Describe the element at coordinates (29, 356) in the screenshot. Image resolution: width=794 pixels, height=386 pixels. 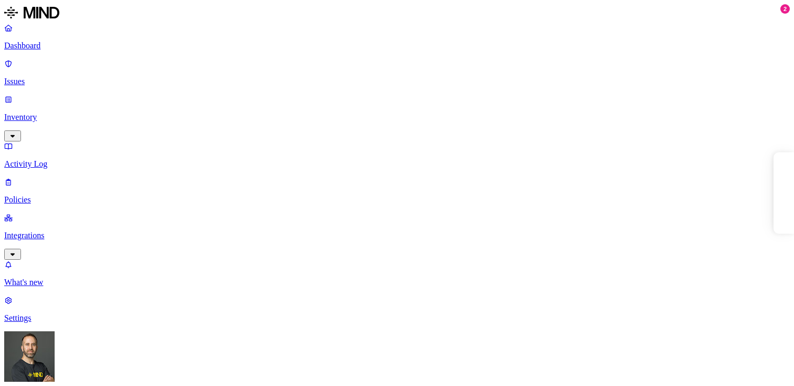
I see `img: Tom Mayblum` at that location.